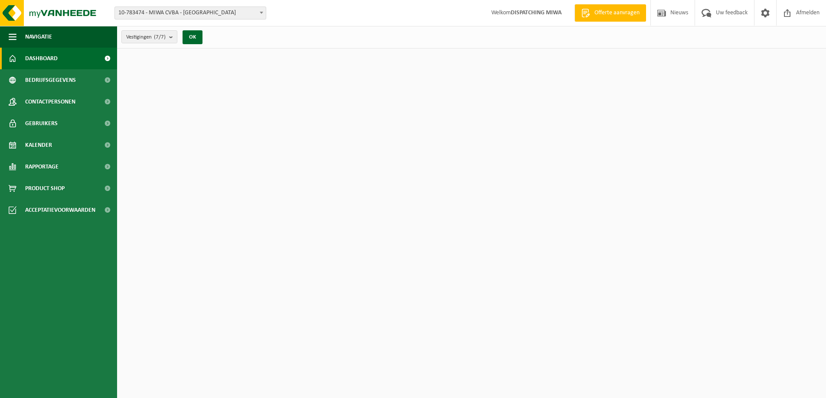 The height and width of the screenshot is (398, 826). What do you see at coordinates (41, 59) in the screenshot?
I see `span: Dashboard` at bounding box center [41, 59].